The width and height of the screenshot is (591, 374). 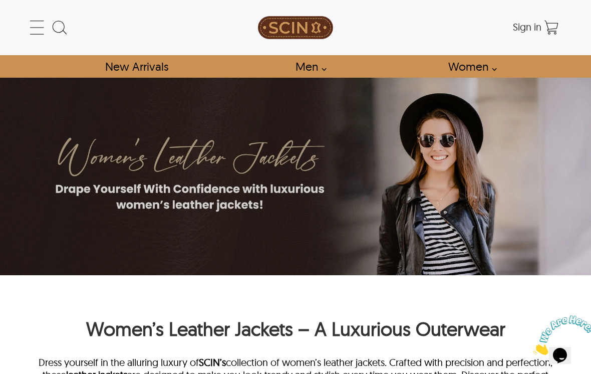 I want to click on div: CloseChat attention grabber, so click(x=31, y=24).